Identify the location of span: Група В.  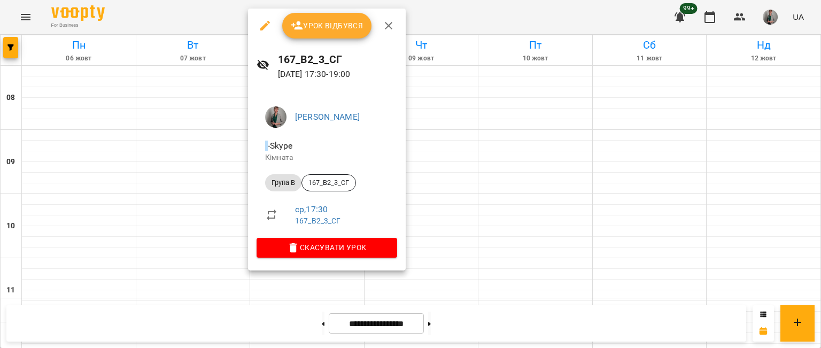
(283, 183).